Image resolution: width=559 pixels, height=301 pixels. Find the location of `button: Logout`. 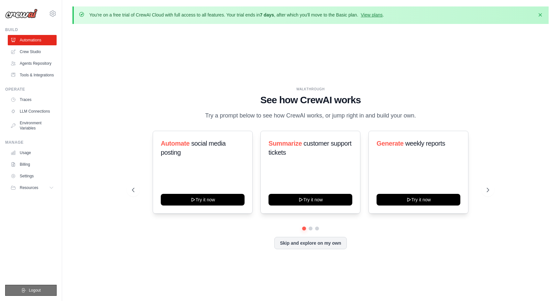

button: Logout is located at coordinates (31, 290).